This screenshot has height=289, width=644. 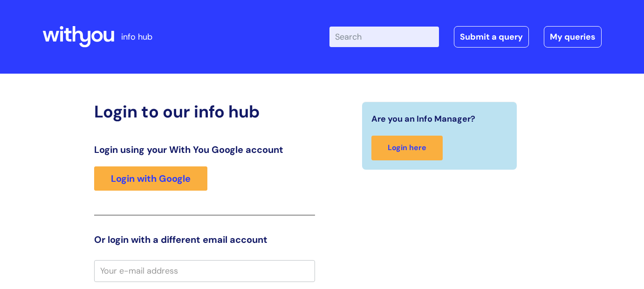 What do you see at coordinates (150, 179) in the screenshot?
I see `a: Login with Google` at bounding box center [150, 179].